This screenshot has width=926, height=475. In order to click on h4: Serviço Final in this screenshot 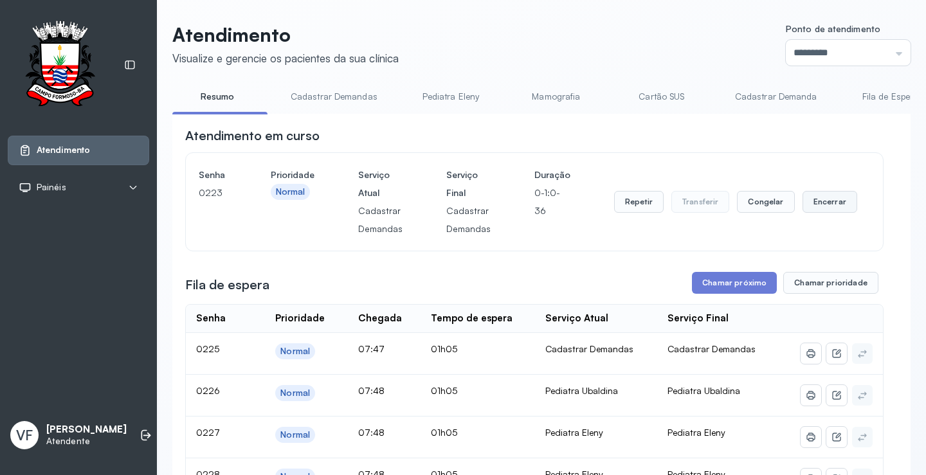, I will do `click(468, 184)`.